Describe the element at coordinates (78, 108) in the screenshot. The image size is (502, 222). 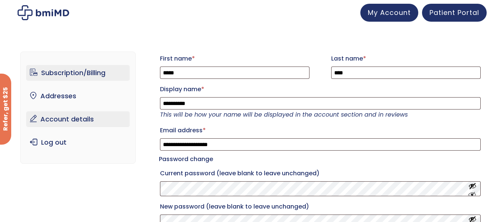
I see `nav: Account pages` at that location.